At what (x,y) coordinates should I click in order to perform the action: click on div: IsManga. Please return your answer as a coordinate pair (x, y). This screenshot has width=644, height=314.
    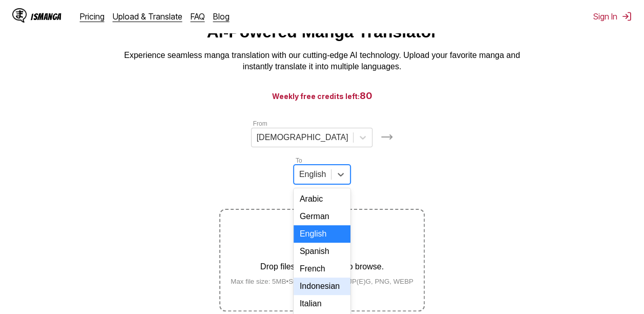
    Looking at the image, I should click on (46, 16).